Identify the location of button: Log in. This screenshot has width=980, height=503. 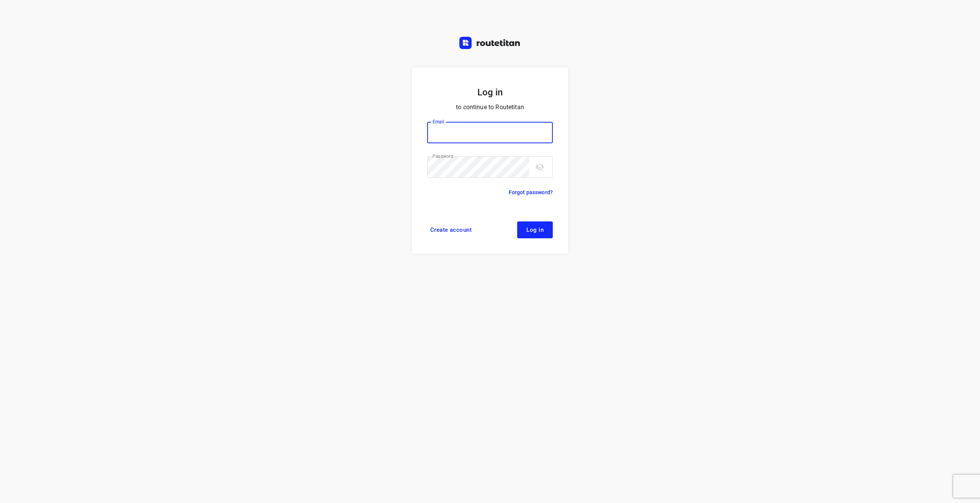
(535, 230).